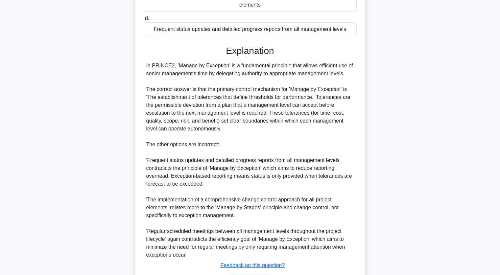  I want to click on a: Feedback on this question?, so click(253, 266).